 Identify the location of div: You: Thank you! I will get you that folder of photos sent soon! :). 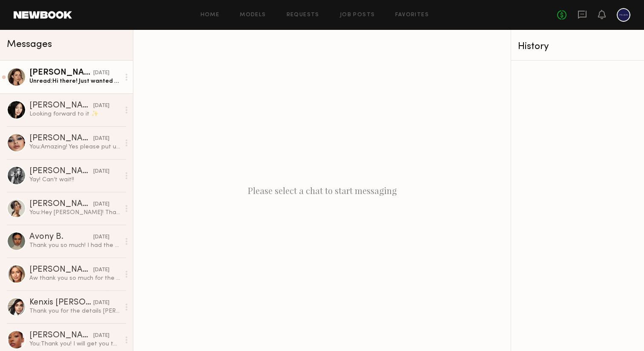
(74, 344).